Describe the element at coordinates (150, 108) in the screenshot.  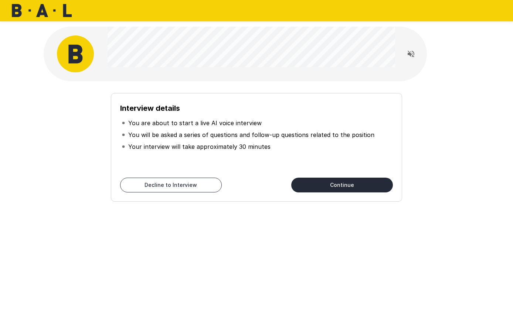
I see `b: Interview details` at that location.